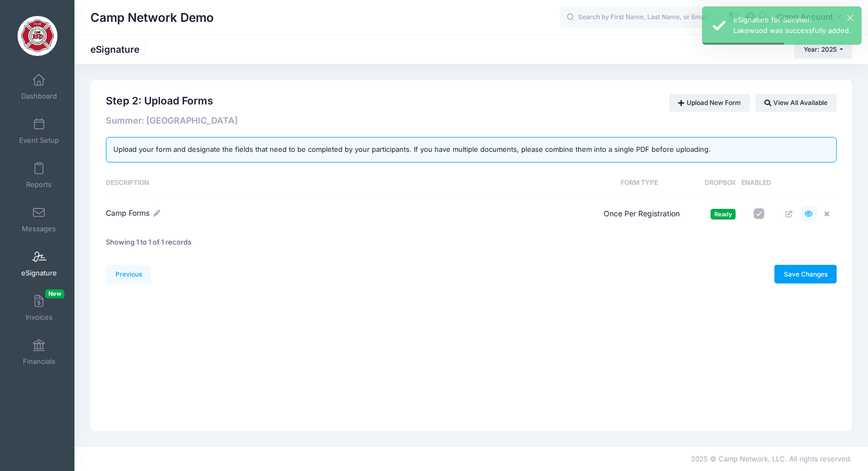 The width and height of the screenshot is (868, 471). What do you see at coordinates (39, 219) in the screenshot?
I see `a: Messages` at bounding box center [39, 219].